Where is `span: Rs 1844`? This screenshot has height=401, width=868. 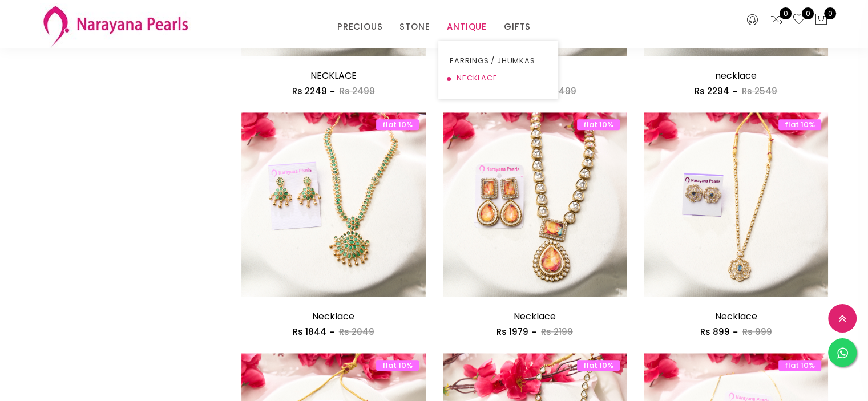
span: Rs 1844 is located at coordinates (309, 332).